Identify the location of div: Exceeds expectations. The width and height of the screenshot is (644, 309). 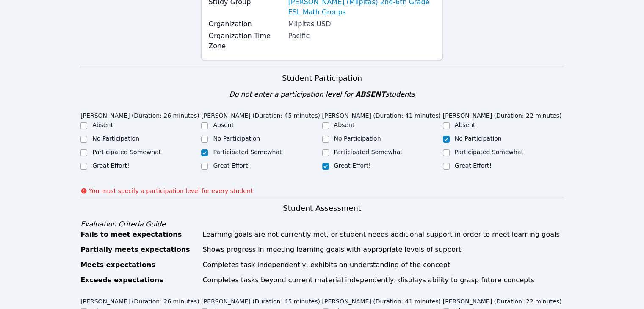
(139, 280).